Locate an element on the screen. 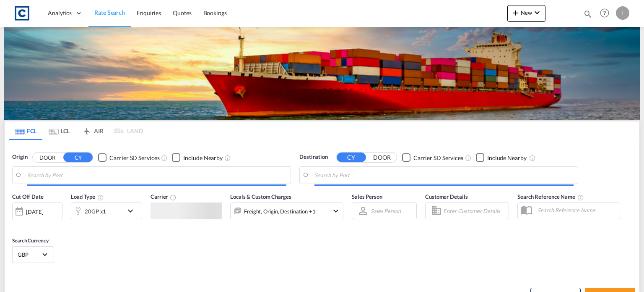 The image size is (644, 292). span: New is located at coordinates (526, 13).